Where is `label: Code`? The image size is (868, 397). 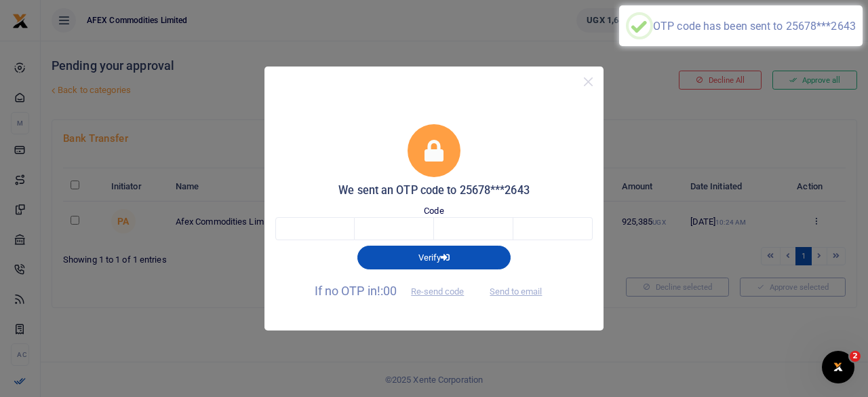 label: Code is located at coordinates (433, 211).